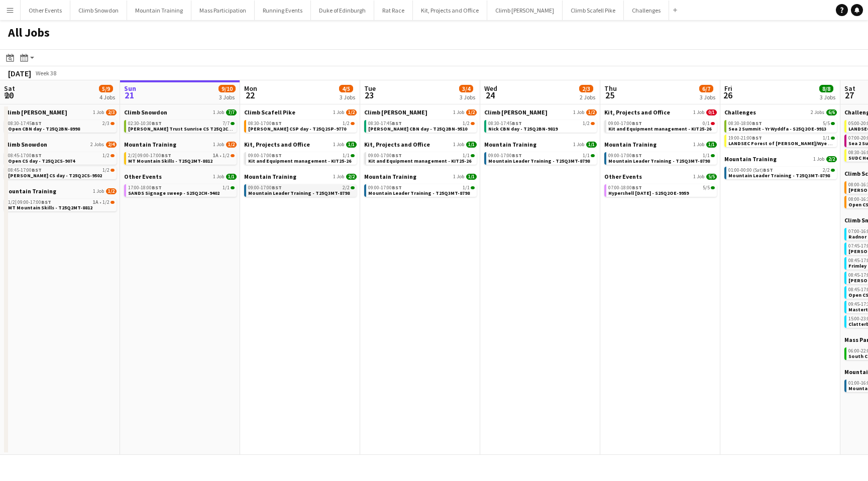 The height and width of the screenshot is (481, 868). What do you see at coordinates (610, 95) in the screenshot?
I see `span: 25` at bounding box center [610, 95].